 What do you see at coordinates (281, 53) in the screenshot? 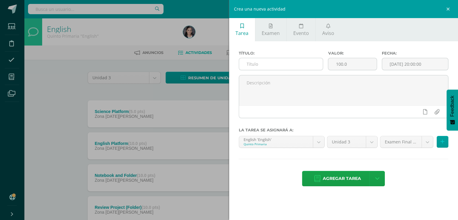
I see `label: Título:` at bounding box center [281, 53].